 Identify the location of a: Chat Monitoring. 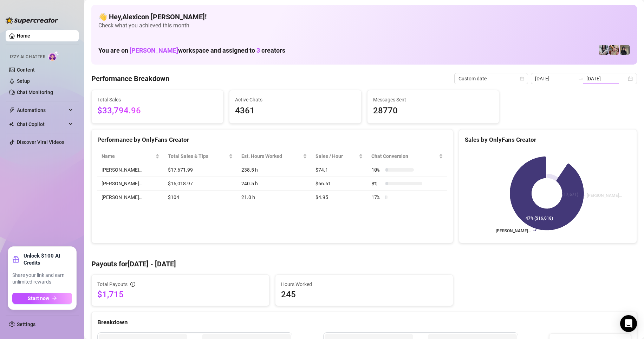
(35, 92).